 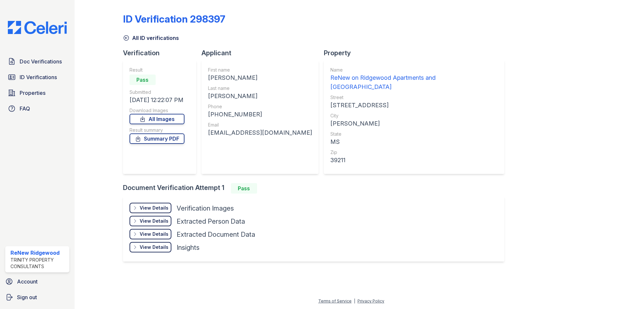 I want to click on a: All ID verifications, so click(x=151, y=38).